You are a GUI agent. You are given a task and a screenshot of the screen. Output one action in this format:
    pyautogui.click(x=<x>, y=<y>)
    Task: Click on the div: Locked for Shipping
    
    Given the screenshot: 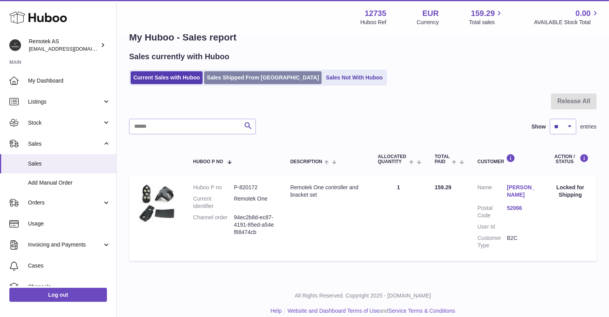 What is the action you would take?
    pyautogui.click(x=571, y=191)
    